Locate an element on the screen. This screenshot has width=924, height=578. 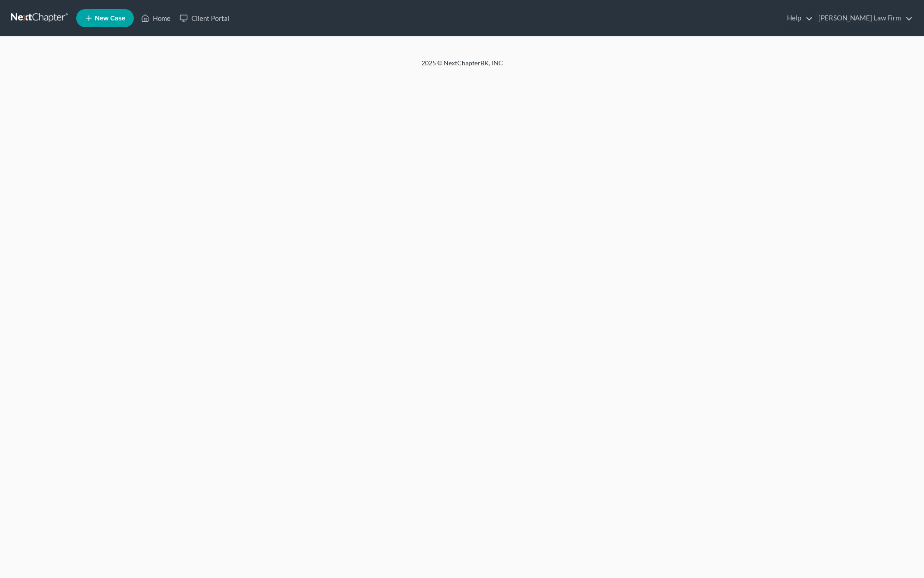
a: Home is located at coordinates (155, 18).